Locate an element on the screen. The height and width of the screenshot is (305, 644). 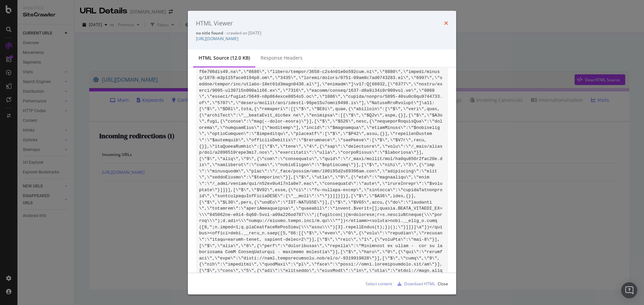
button: Close is located at coordinates (443, 284).